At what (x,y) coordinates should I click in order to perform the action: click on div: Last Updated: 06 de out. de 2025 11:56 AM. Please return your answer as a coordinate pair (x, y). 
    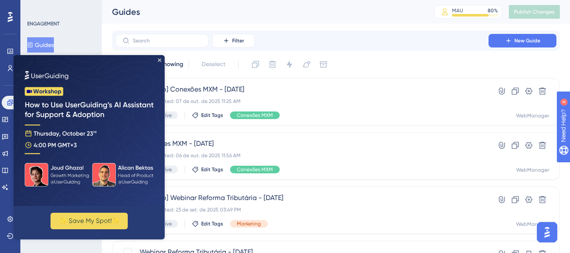
    Looking at the image, I should click on (302, 156).